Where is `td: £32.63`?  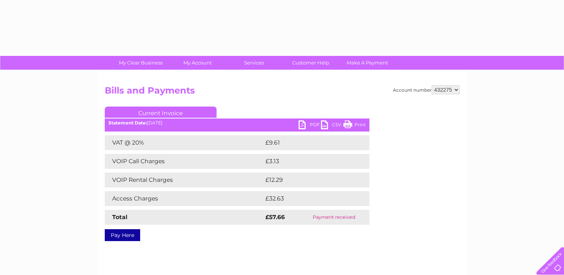
td: £32.63 is located at coordinates (309, 199).